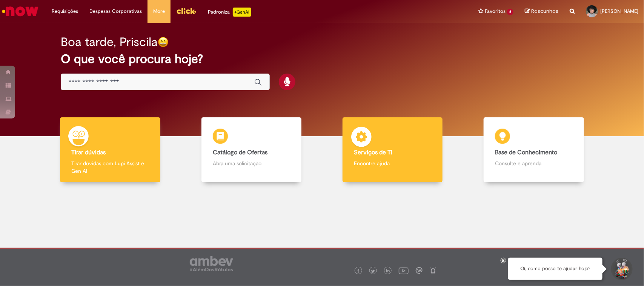 The image size is (644, 286). What do you see at coordinates (110, 150) in the screenshot?
I see `a: Tirar dúvidas Tirar dúvidas com Lupi Assist e Gen Ai` at bounding box center [110, 150].